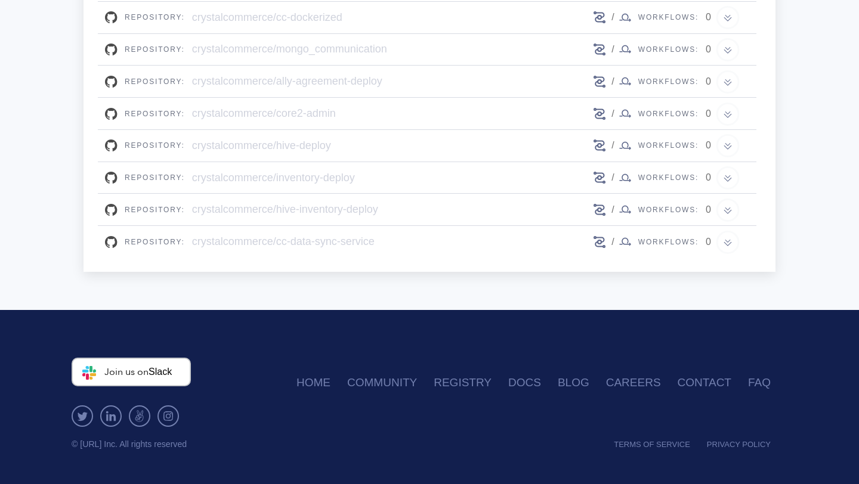  Describe the element at coordinates (390, 383) in the screenshot. I see `a: Community` at that location.